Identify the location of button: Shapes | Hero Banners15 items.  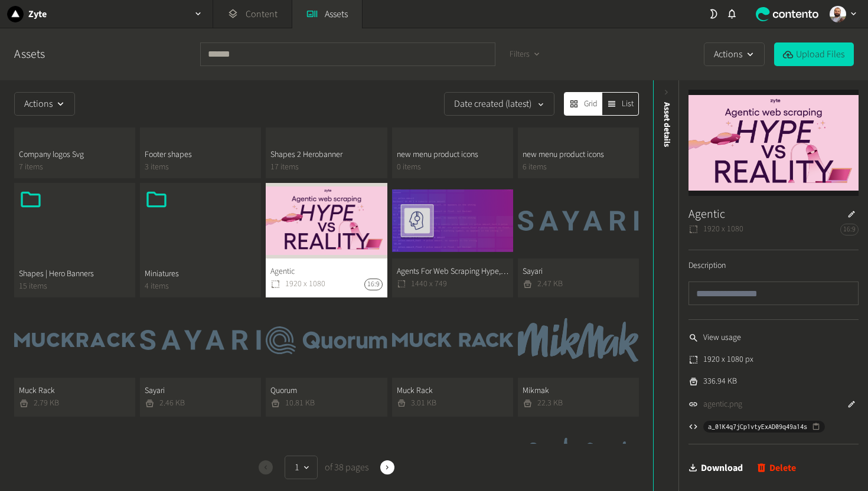
(74, 240).